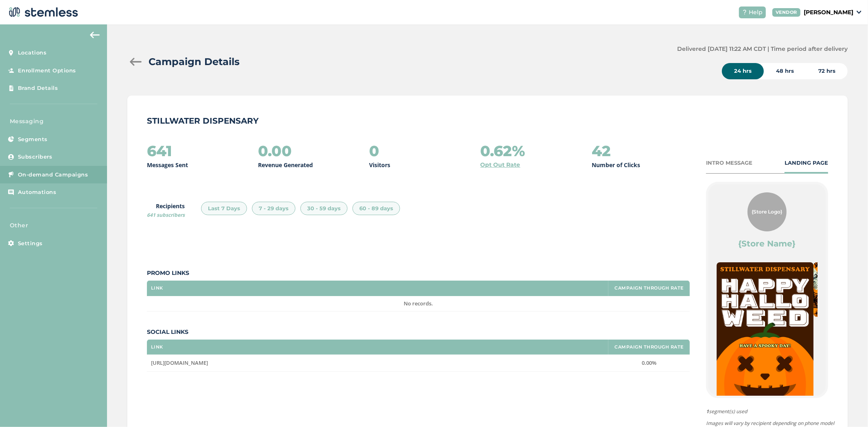 Image resolution: width=868 pixels, height=427 pixels. I want to click on label: {Store Name}, so click(767, 244).